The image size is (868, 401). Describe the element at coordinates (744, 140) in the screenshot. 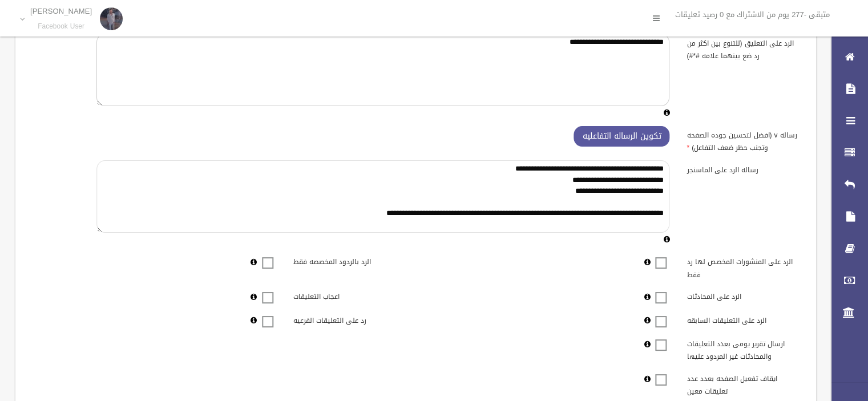

I see `label: رساله v (افضل لتحسين جوده الصفحه وتجنب حظر ضعف التفاعل)` at that location.